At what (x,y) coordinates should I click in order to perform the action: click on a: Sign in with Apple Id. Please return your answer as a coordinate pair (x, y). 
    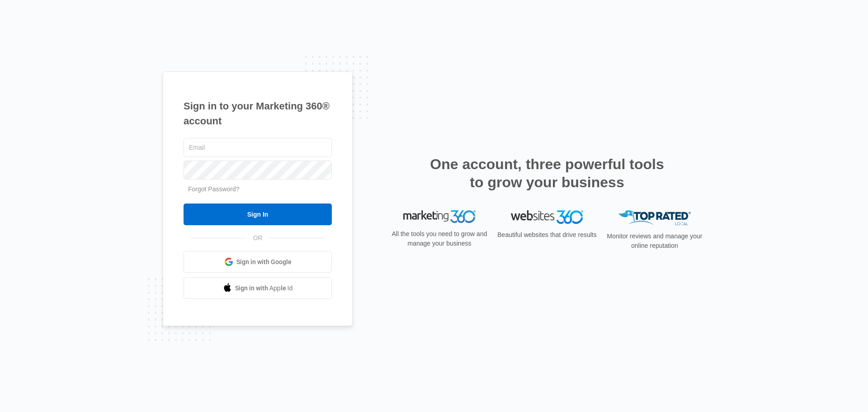
    Looking at the image, I should click on (258, 288).